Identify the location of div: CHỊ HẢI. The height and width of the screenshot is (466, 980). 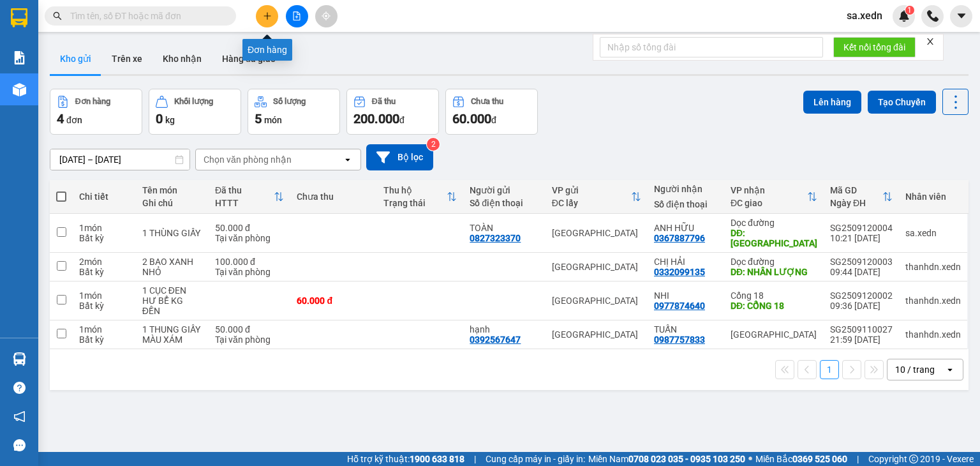
(686, 262).